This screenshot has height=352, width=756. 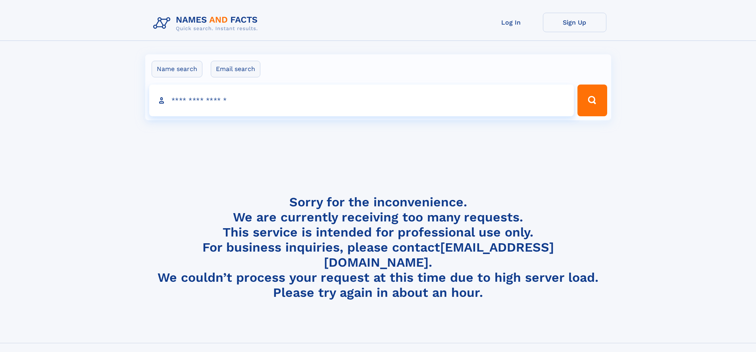 What do you see at coordinates (511, 22) in the screenshot?
I see `a: Log In` at bounding box center [511, 22].